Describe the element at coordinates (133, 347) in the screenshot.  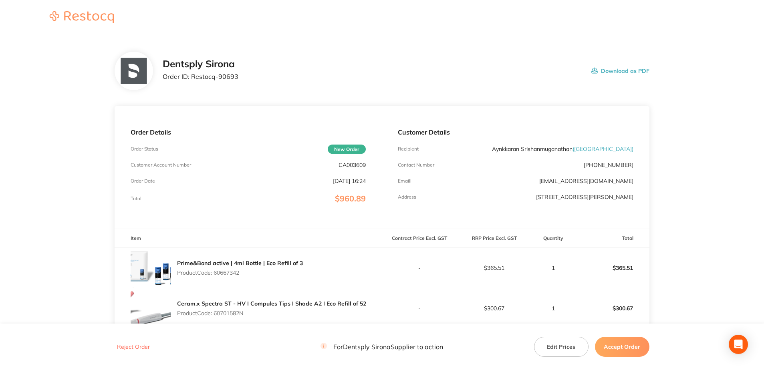
I see `button: Reject Order` at that location.